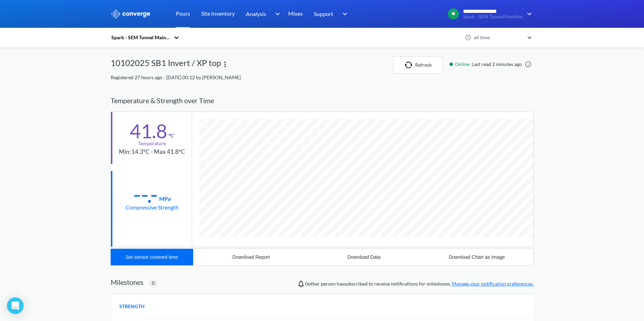 This screenshot has width=644, height=321. I want to click on span: Analysis, so click(256, 14).